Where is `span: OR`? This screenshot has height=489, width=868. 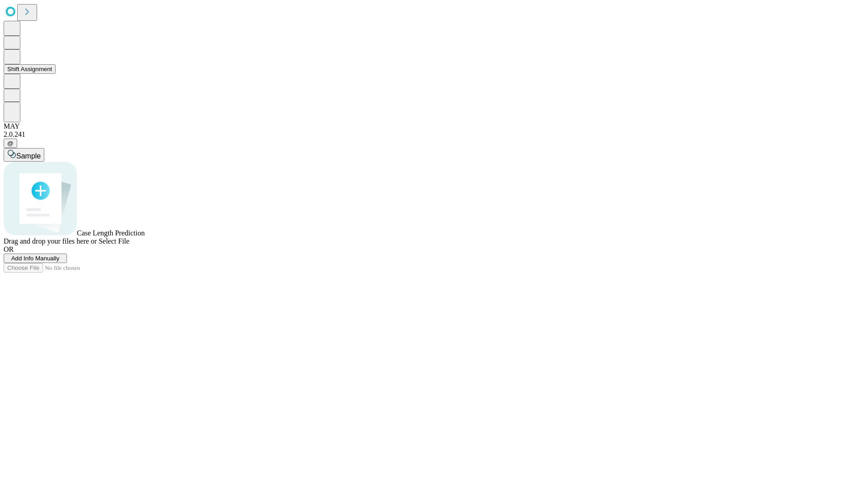
span: OR is located at coordinates (8, 249).